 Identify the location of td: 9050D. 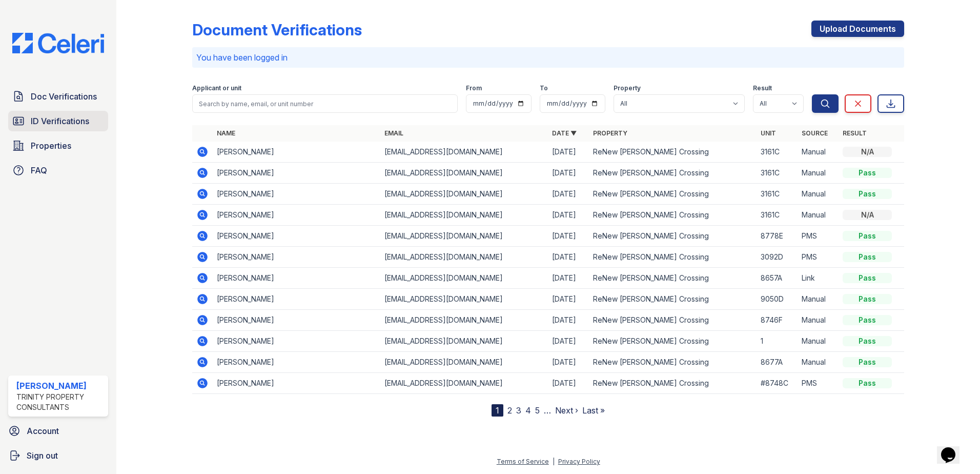
(777, 299).